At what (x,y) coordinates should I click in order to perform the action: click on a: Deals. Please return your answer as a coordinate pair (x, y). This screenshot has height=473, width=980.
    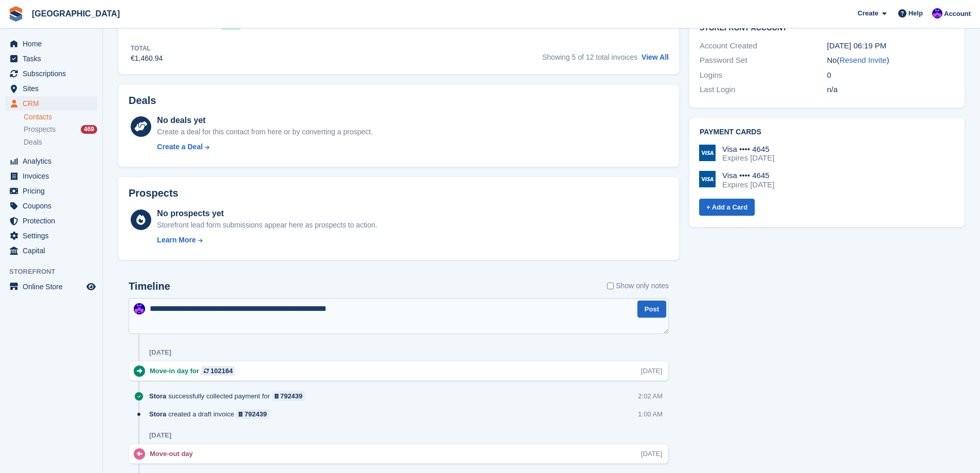
    Looking at the image, I should click on (61, 142).